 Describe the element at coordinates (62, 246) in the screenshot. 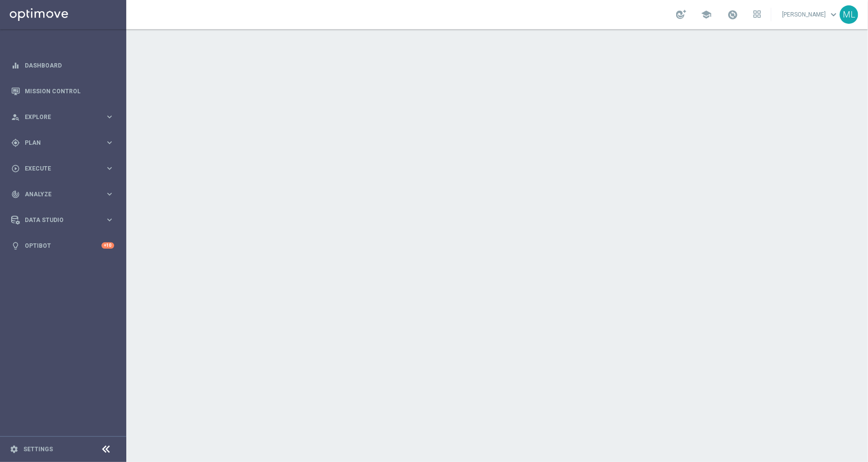

I see `button: lightbulb Optibot +10` at that location.